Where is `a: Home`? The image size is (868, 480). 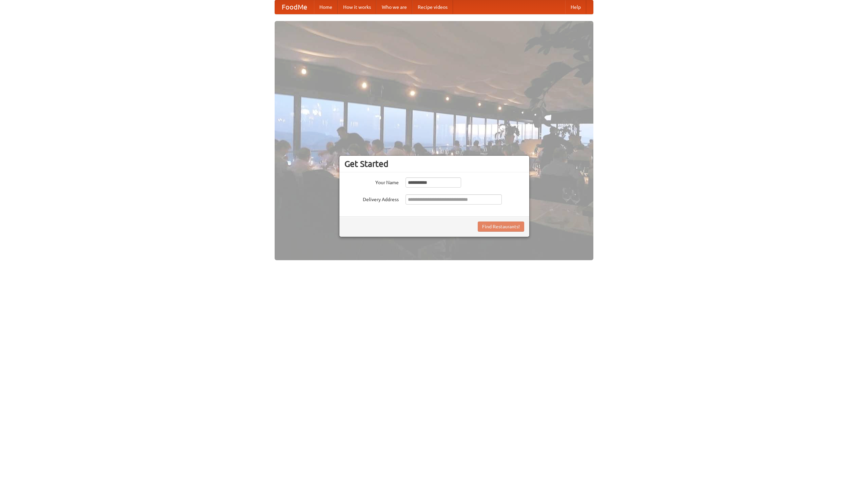
a: Home is located at coordinates (326, 7).